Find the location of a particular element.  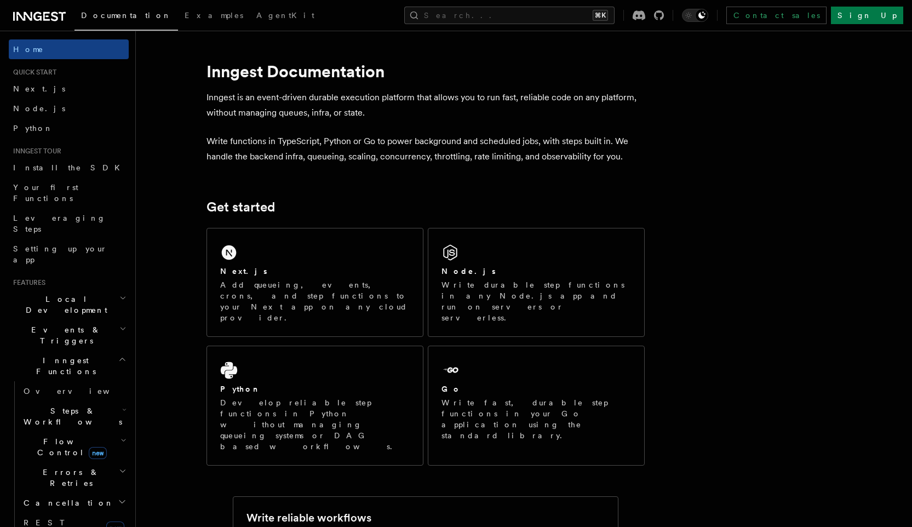

span: Leveraging Steps is located at coordinates (59, 224).